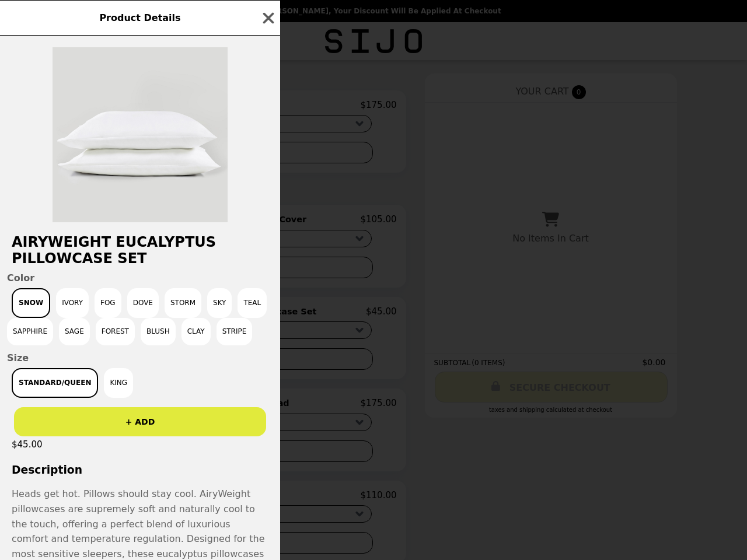 This screenshot has width=747, height=560. What do you see at coordinates (158, 331) in the screenshot?
I see `button: Blush` at bounding box center [158, 331].